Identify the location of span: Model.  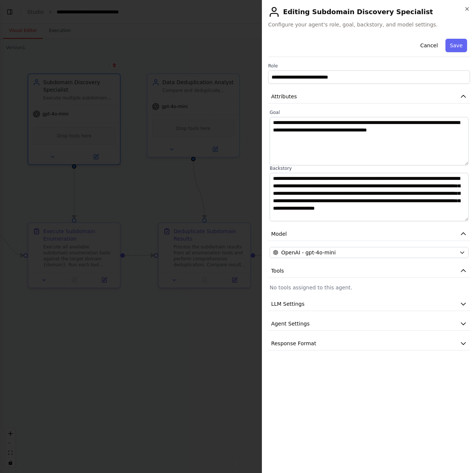
(279, 234).